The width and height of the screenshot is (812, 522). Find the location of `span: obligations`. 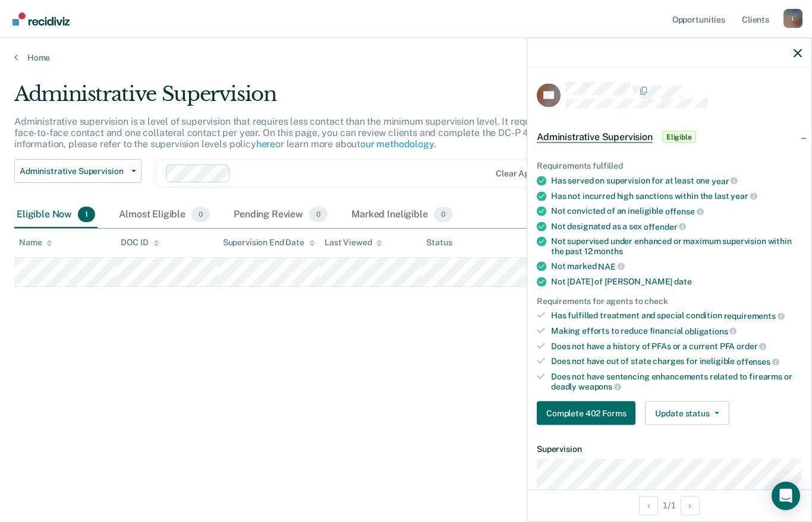

span: obligations is located at coordinates (710, 331).